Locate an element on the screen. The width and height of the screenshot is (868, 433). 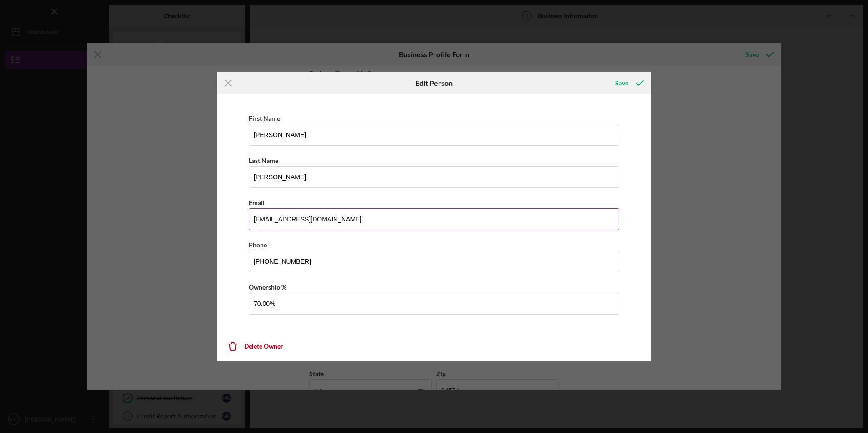
button: Save is located at coordinates (628, 83).